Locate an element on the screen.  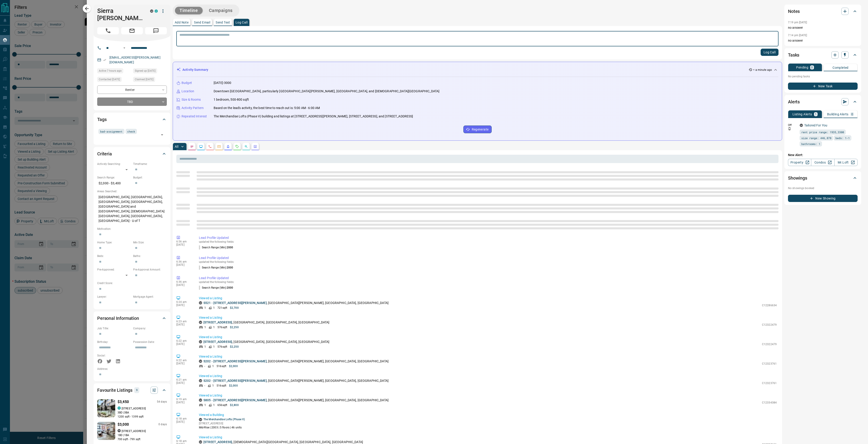
svg: Opportunities is located at coordinates (246, 147).